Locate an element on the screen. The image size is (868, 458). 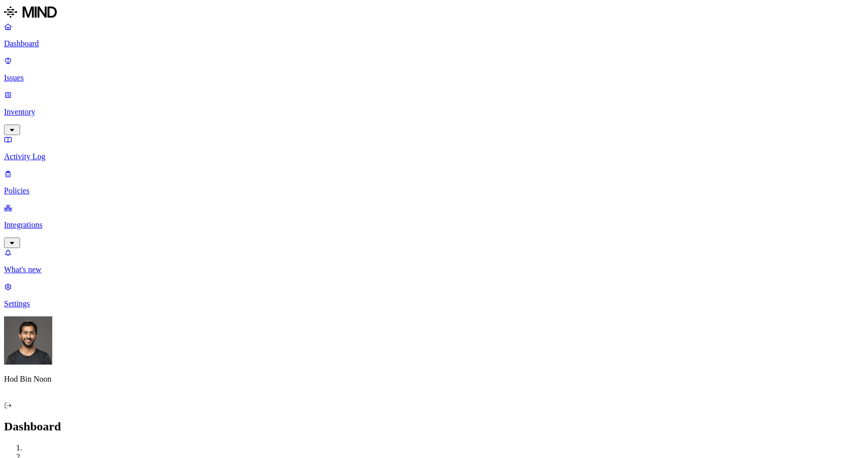
a: What's new is located at coordinates (434, 261).